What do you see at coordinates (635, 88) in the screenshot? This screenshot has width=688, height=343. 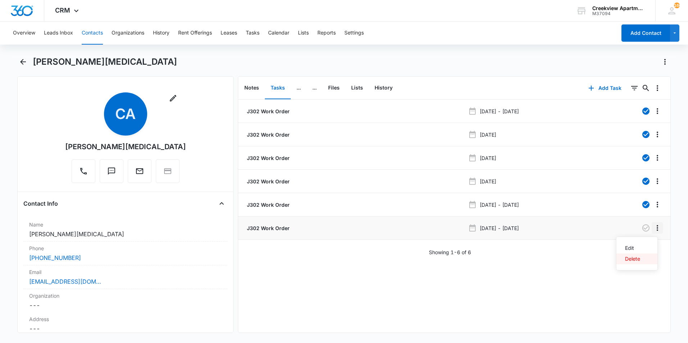 I see `button: Filters` at bounding box center [635, 88].